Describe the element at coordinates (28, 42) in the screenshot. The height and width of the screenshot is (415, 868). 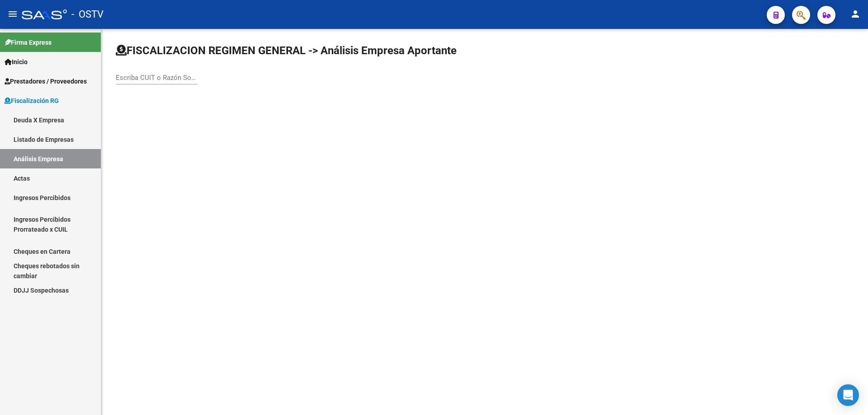
I see `span: Firma Express` at that location.